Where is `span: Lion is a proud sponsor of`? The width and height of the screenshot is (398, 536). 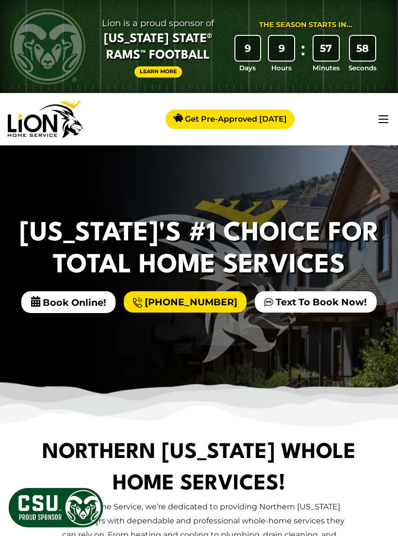
span: Lion is a proud sponsor of is located at coordinates (158, 23).